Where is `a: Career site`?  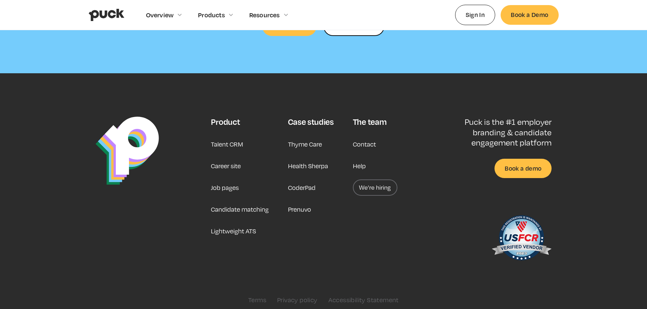 a: Career site is located at coordinates (226, 166).